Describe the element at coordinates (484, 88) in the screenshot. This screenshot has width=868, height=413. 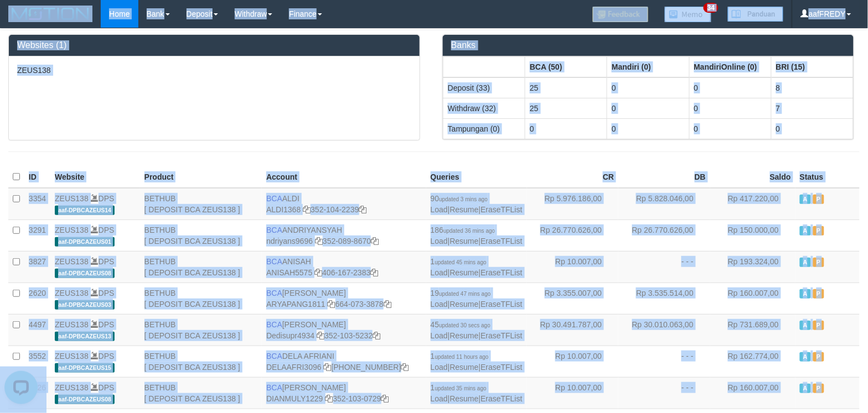
I see `td: Deposit (33)` at that location.